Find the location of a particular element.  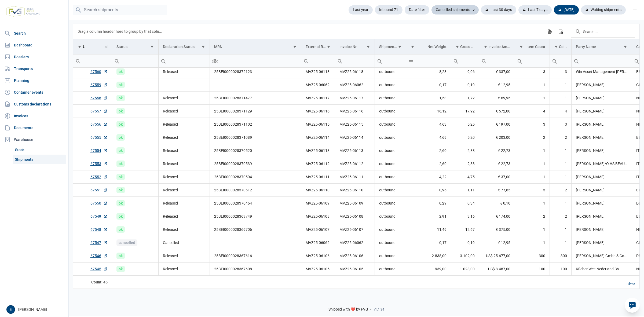

div: Clear is located at coordinates (631, 284).